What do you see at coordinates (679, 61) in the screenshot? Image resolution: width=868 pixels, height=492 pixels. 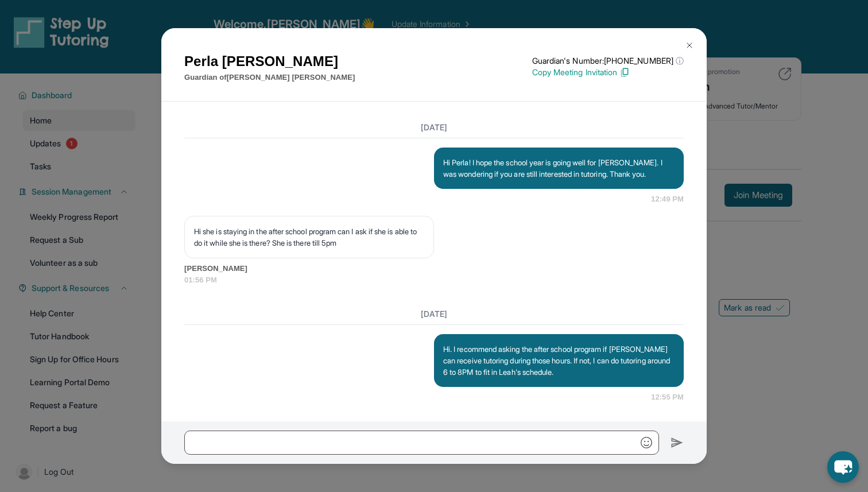 I see `span: ⓘ` at bounding box center [679, 61].